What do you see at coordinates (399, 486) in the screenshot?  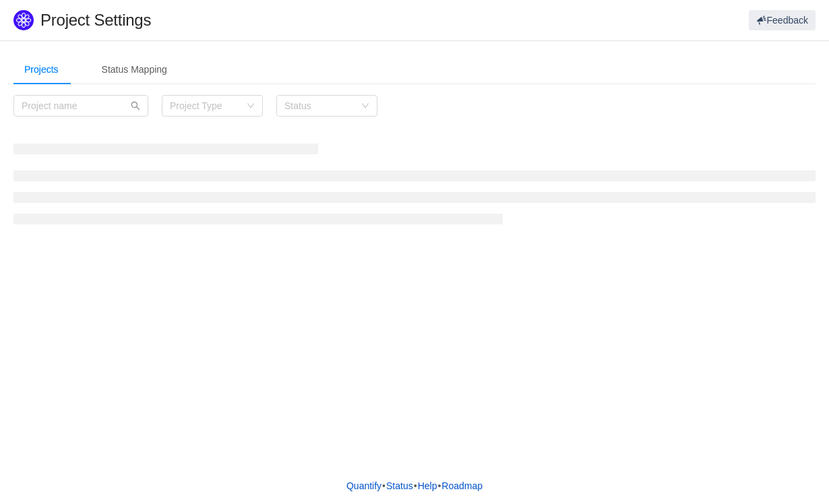 I see `a: Status` at bounding box center [399, 486].